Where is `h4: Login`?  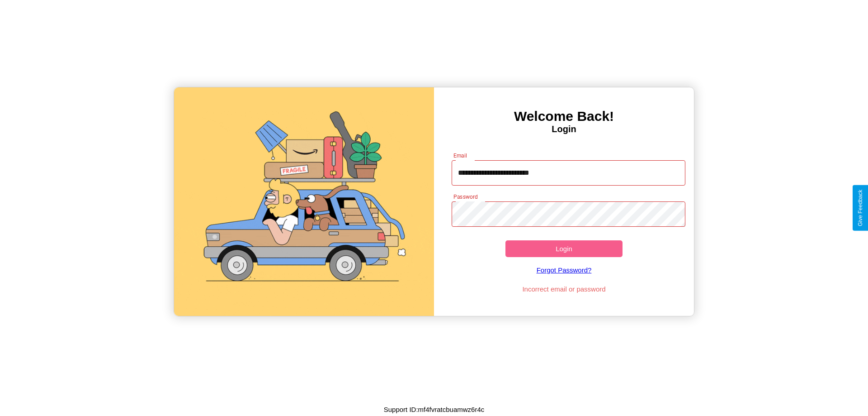 h4: Login is located at coordinates (564, 129).